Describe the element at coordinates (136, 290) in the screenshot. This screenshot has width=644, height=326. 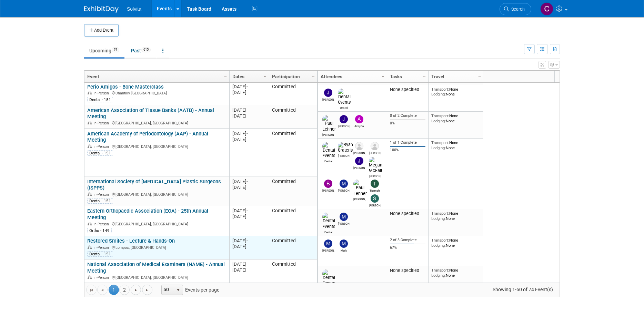
I see `span: Go to the next page` at that location.